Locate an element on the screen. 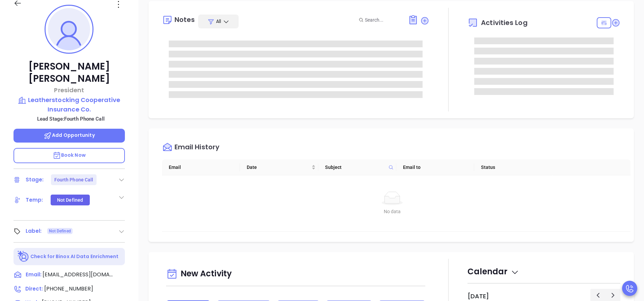  span: Not Defined is located at coordinates (60, 231).